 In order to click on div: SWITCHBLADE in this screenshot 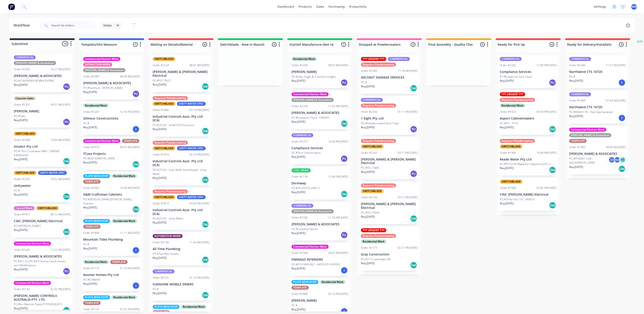, I will do `click(164, 148)`.